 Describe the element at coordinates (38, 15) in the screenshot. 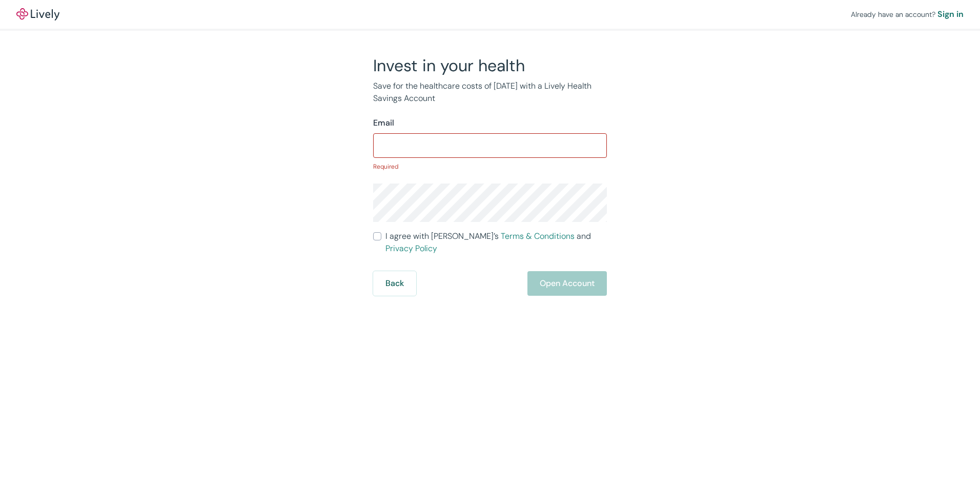

I see `a: LivelyLively` at that location.